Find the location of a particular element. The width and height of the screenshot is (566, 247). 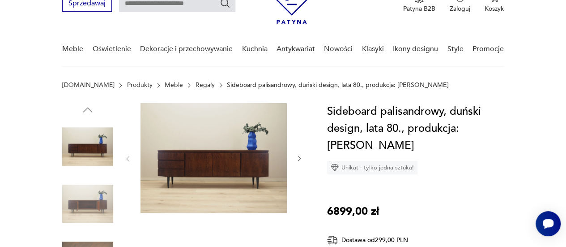

p: Patyna B2B is located at coordinates (419, 9).